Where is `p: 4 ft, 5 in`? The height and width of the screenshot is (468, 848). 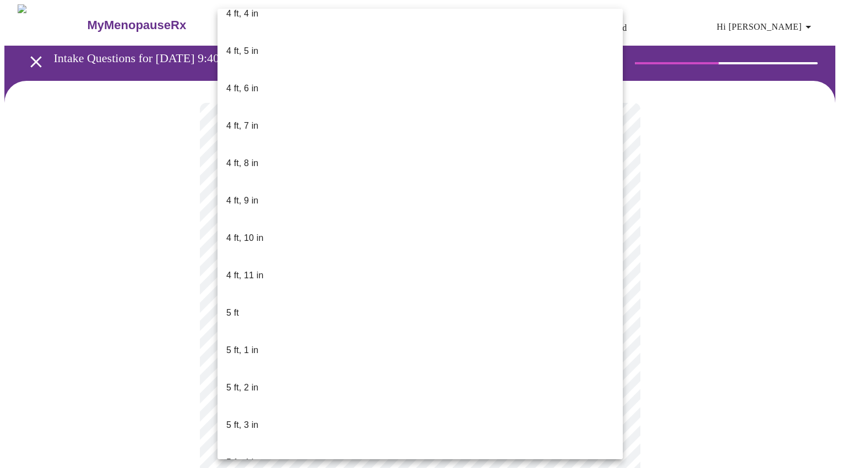
p: 4 ft, 5 in is located at coordinates (242, 51).